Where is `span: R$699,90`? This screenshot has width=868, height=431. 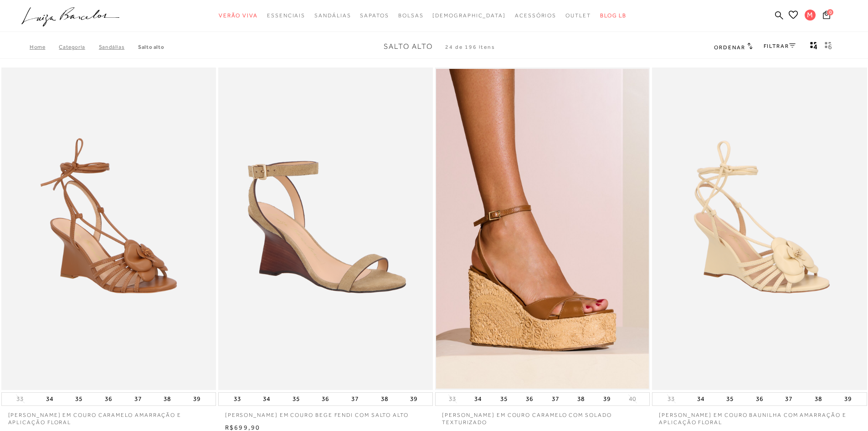
span: R$699,90 is located at coordinates (243, 427).